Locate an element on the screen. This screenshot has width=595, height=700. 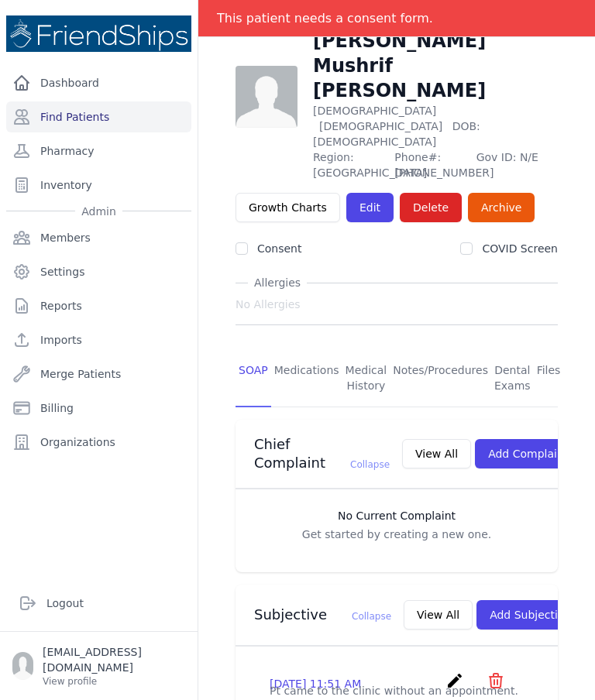
i: create is located at coordinates (455, 681).